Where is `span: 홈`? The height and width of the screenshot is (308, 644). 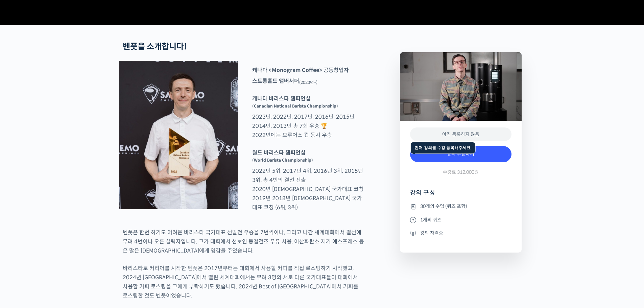
span: 홈 is located at coordinates (23, 227).